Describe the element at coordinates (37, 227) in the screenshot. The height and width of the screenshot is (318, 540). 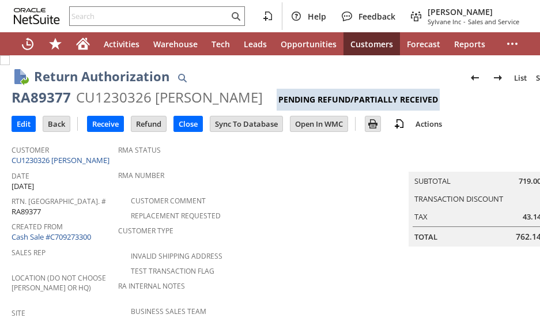
I see `a: Created From` at that location.